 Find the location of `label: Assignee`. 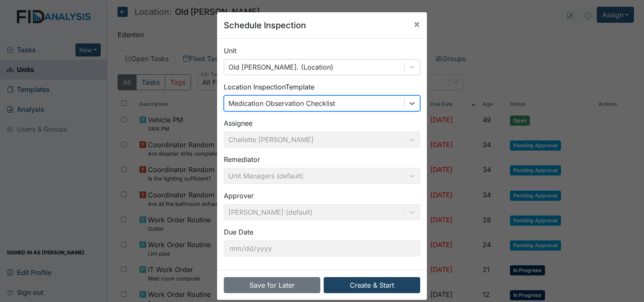

label: Assignee is located at coordinates (238, 123).